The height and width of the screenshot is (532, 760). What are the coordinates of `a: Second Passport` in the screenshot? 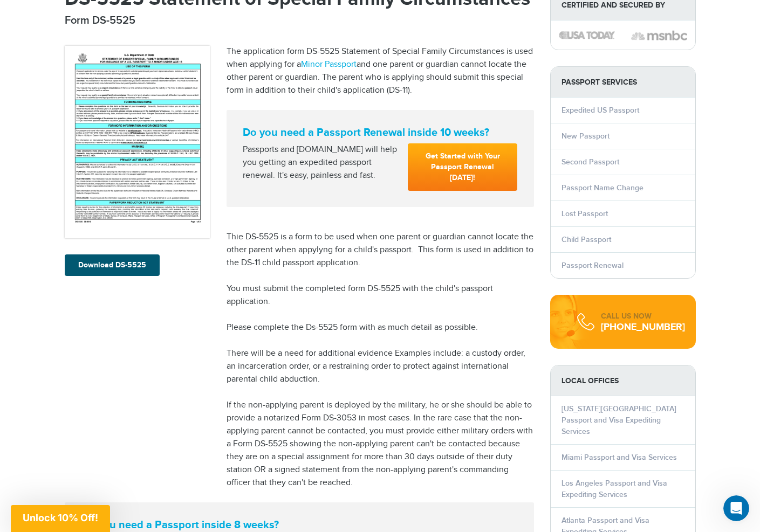 It's located at (590, 162).